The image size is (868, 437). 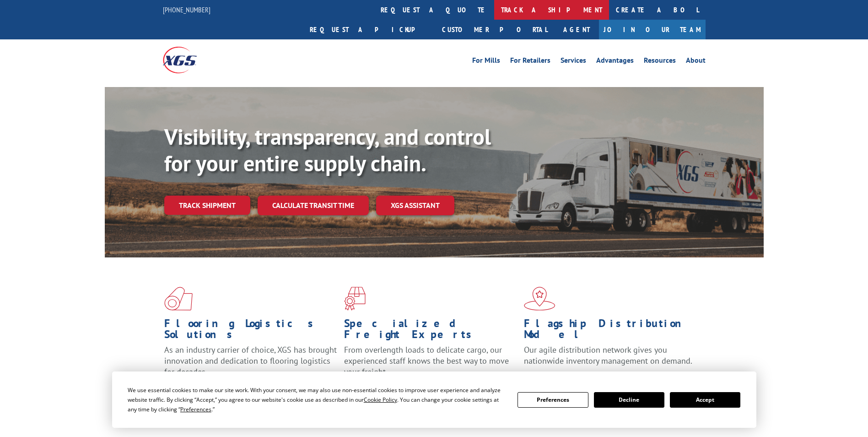 What do you see at coordinates (196, 409) in the screenshot?
I see `span: Preferences` at bounding box center [196, 409].